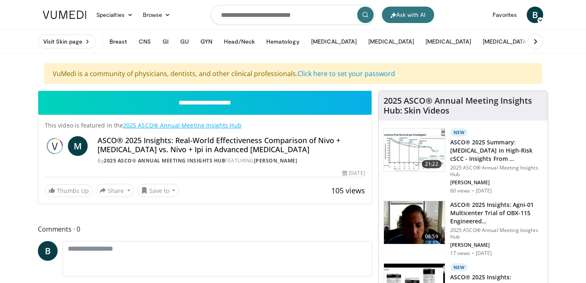 The image size is (586, 283). I want to click on button: Ask with AI, so click(408, 15).